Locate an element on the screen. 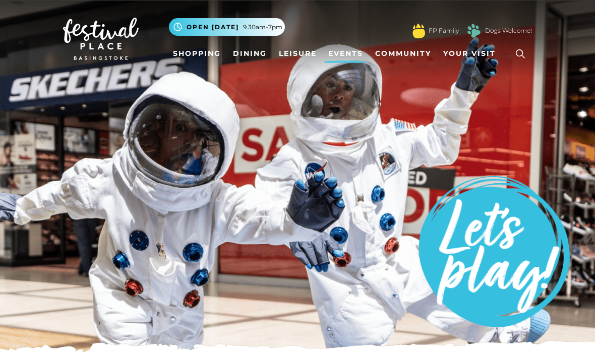 Image resolution: width=595 pixels, height=364 pixels. a: Your Visit is located at coordinates (472, 53).